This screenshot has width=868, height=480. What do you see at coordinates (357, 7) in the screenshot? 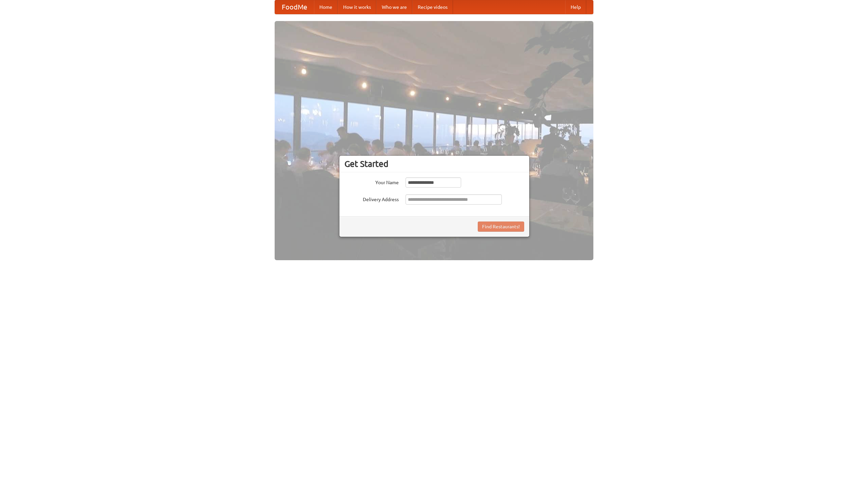
I see `a: How it works` at bounding box center [357, 7].